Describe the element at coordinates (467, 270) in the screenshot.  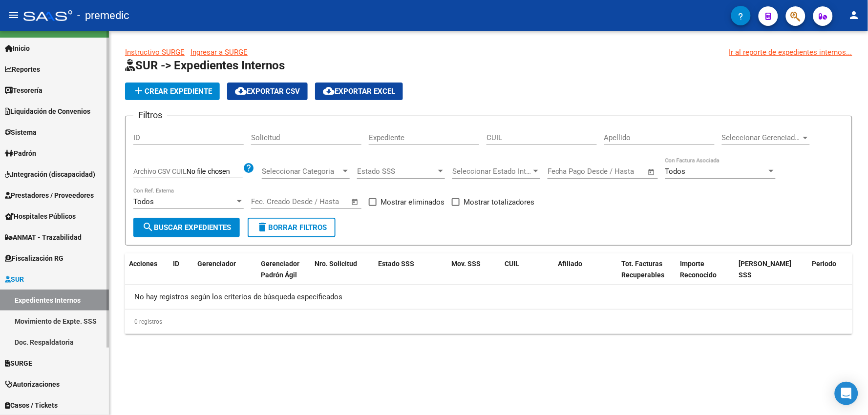
I see `datatable-header-cell: Mov. SSS` at that location.